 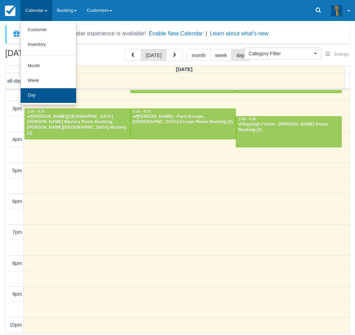 I want to click on a: Customer, so click(x=48, y=30).